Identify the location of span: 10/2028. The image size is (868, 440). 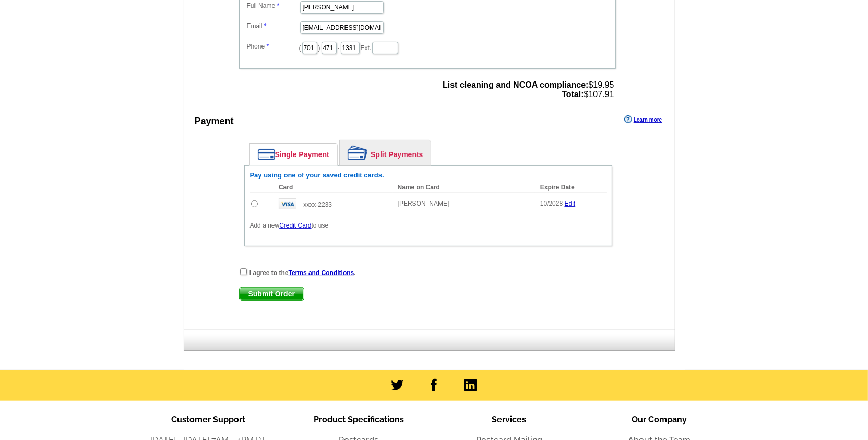
(551, 203).